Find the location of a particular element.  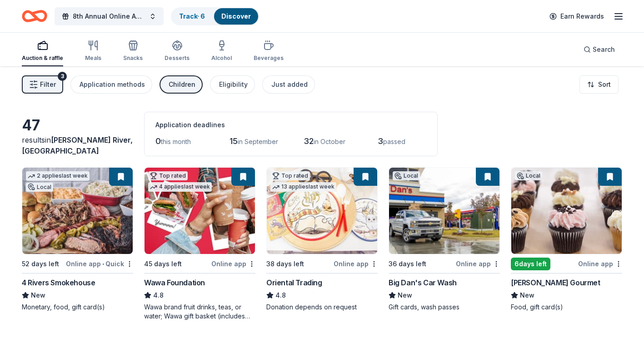

div: results is located at coordinates (77, 145).